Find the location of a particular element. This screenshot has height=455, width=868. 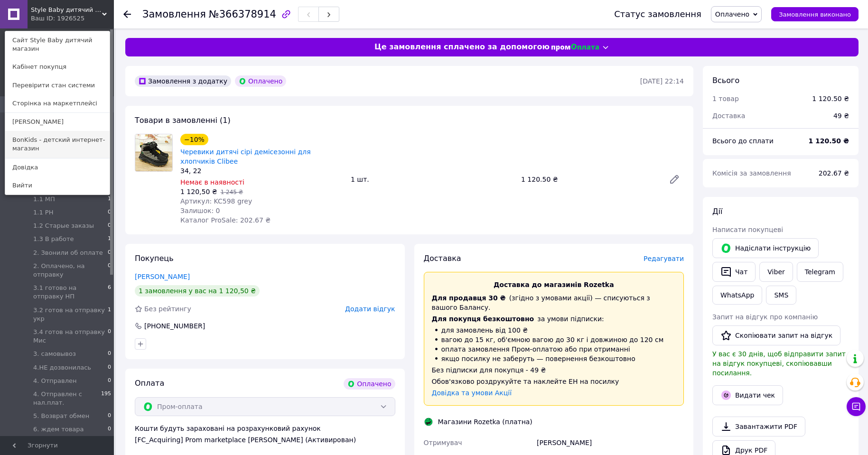

span: Для продавця 30 ₴ is located at coordinates (469, 298).